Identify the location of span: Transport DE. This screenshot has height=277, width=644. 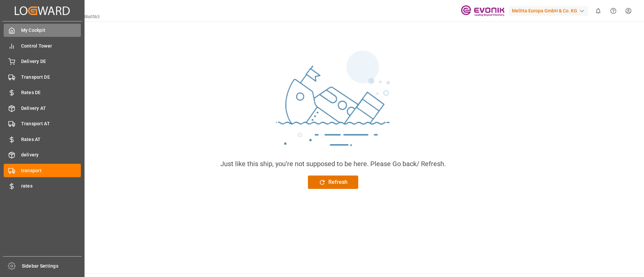
(51, 77).